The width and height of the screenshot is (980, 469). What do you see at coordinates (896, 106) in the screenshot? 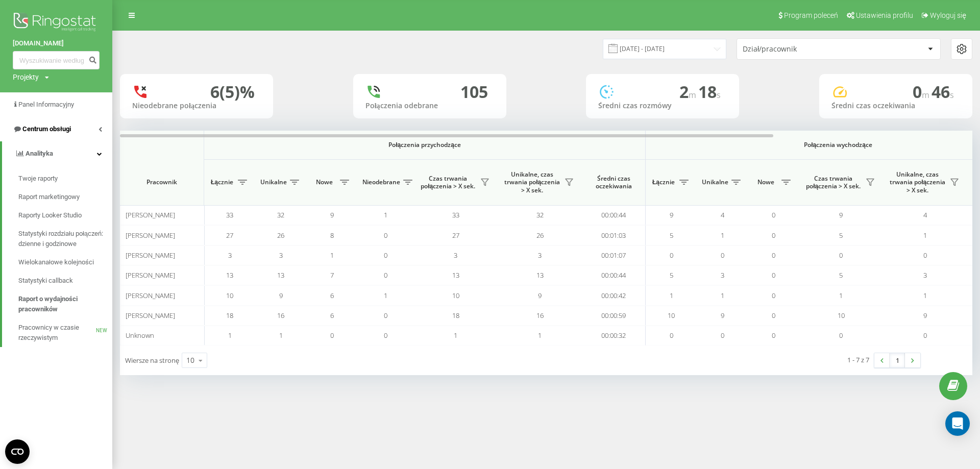
I see `div: Średni czas oczekiwania` at bounding box center [896, 106].